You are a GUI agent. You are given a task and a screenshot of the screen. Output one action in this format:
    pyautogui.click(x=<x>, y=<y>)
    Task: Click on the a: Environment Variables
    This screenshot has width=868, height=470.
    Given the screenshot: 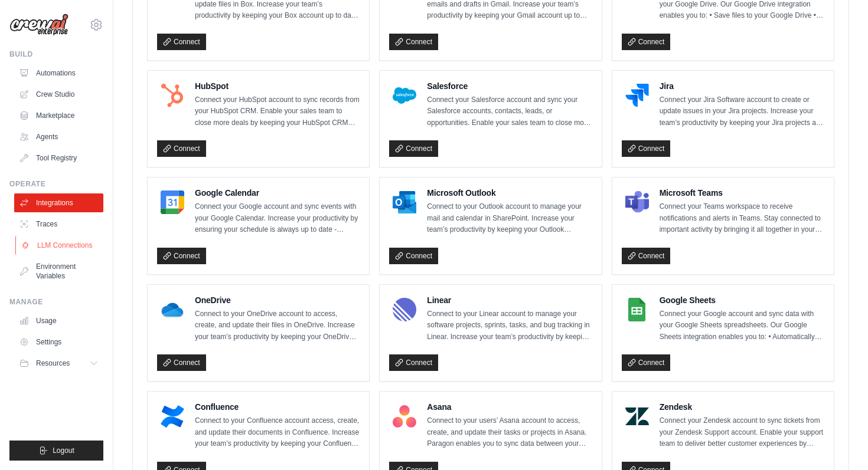 What is the action you would take?
    pyautogui.click(x=59, y=272)
    